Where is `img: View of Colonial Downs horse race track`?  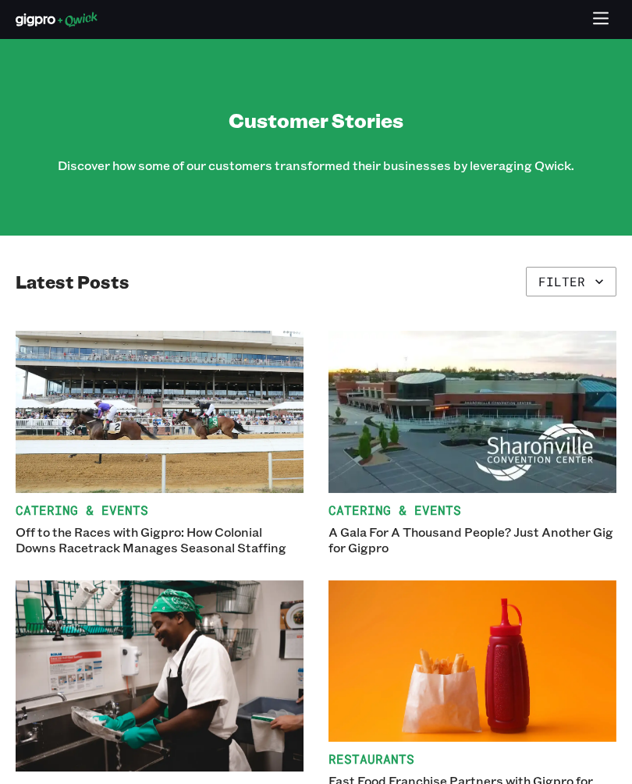
img: View of Colonial Downs horse race track is located at coordinates (159, 412).